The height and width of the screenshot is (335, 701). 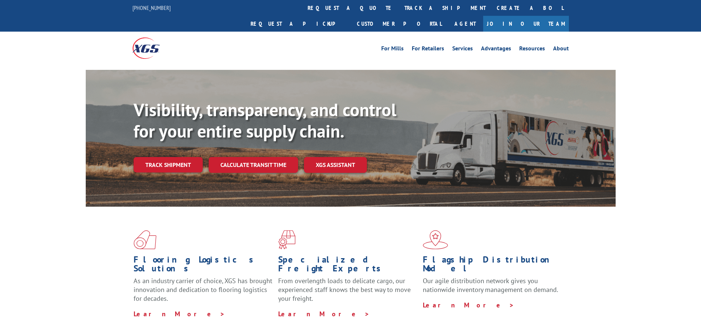 I want to click on a: Advantages, so click(x=496, y=50).